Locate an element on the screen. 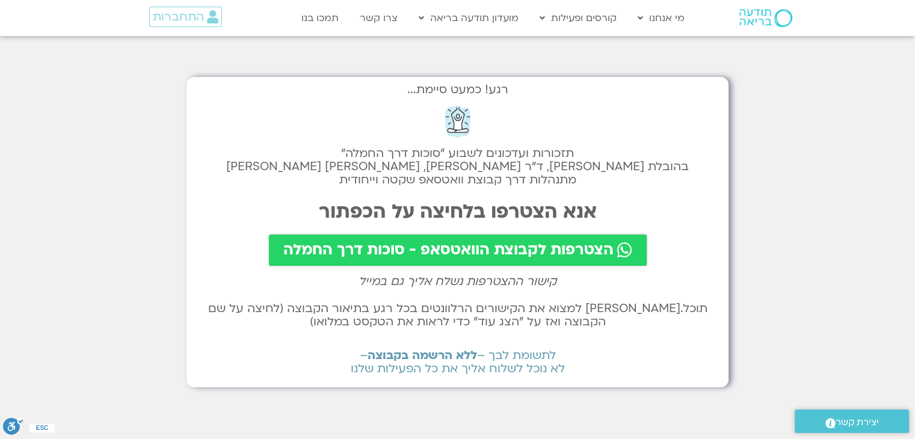 The height and width of the screenshot is (439, 915). h2: קישור ההצטרפות נשלח אליך גם במייל is located at coordinates (457, 282).